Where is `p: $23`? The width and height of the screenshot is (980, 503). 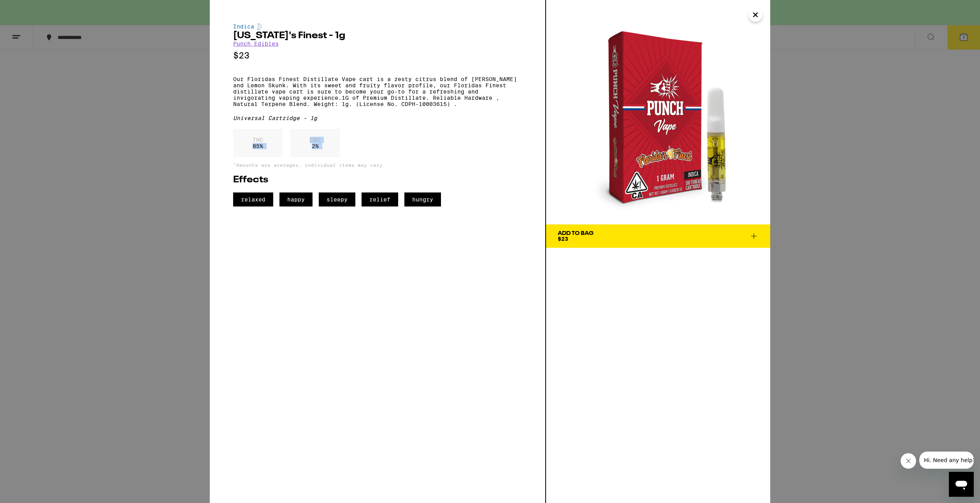 p: $23 is located at coordinates (378, 56).